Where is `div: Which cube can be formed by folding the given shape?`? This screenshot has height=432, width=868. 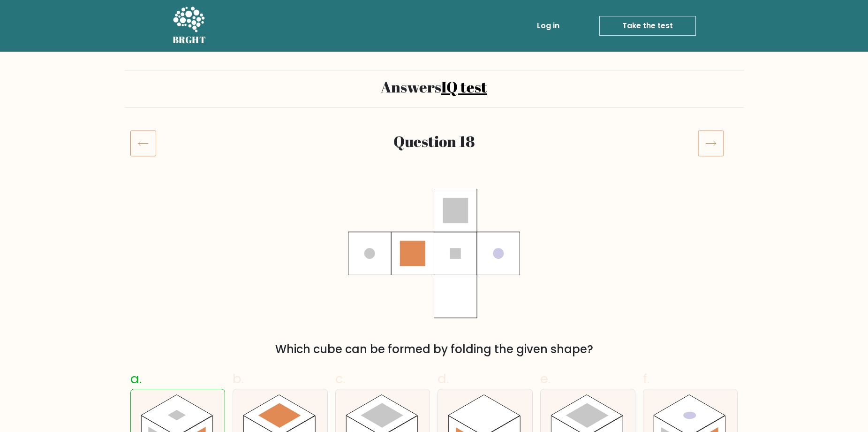 div: Which cube can be formed by folding the given shape? is located at coordinates (434, 349).